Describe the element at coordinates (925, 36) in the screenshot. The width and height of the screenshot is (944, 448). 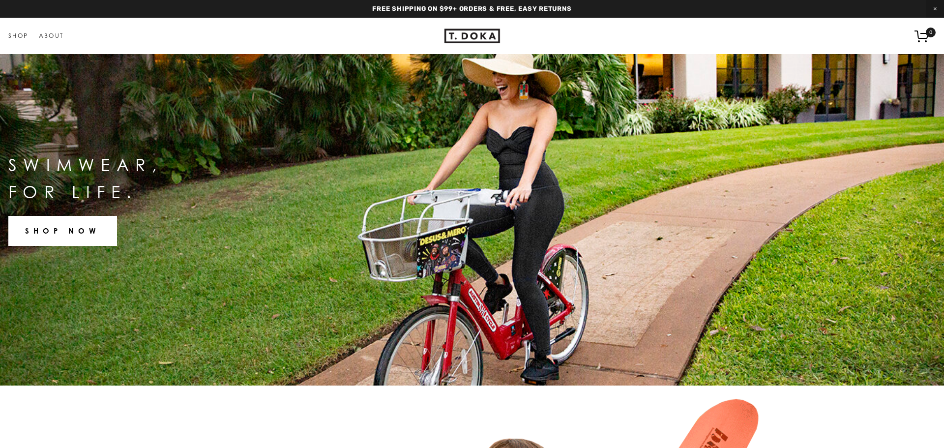
I see `a: 0 items in cart` at that location.